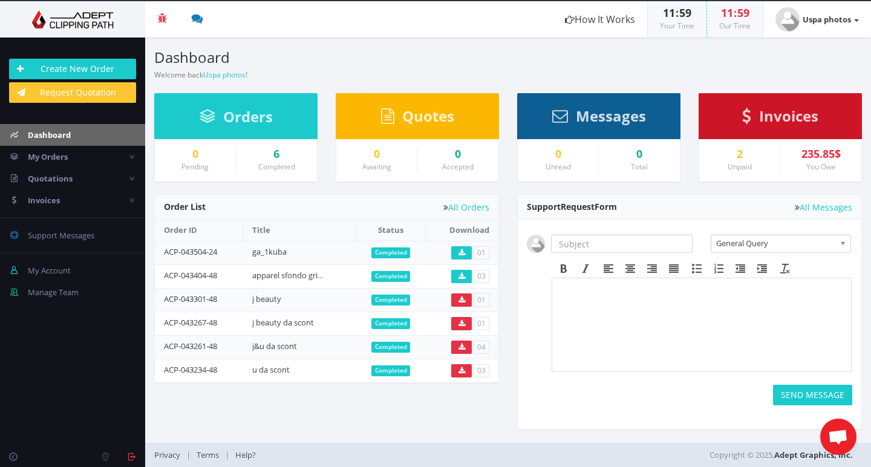 Image resolution: width=871 pixels, height=467 pixels. Describe the element at coordinates (300, 230) in the screenshot. I see `th: Title` at that location.